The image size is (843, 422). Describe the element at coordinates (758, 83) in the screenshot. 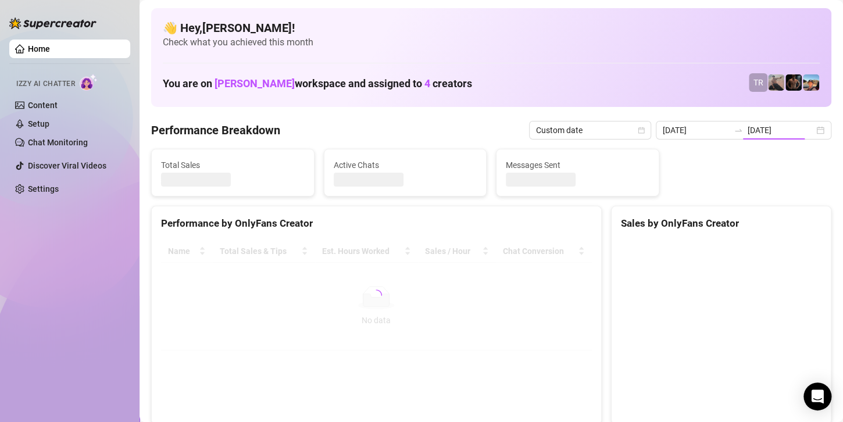

I see `span: TR` at that location.